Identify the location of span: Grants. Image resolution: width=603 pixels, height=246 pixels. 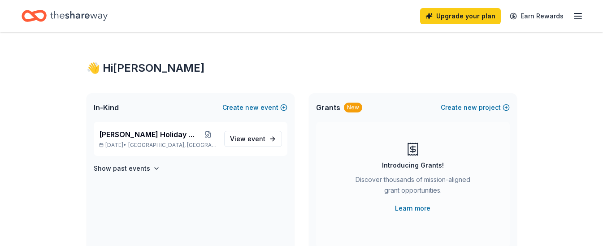
(328, 108).